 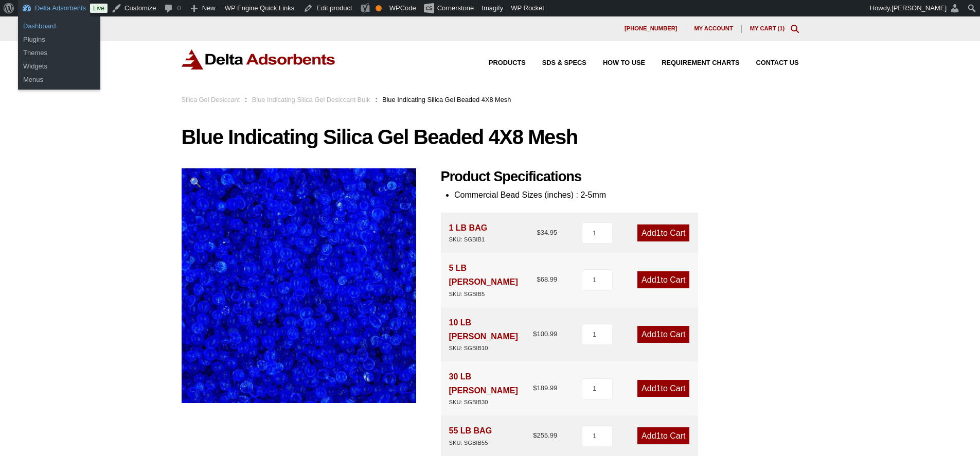 What do you see at coordinates (447, 99) in the screenshot?
I see `span: Blue Indicating Silica Gel Beaded 4X8 Mesh` at bounding box center [447, 99].